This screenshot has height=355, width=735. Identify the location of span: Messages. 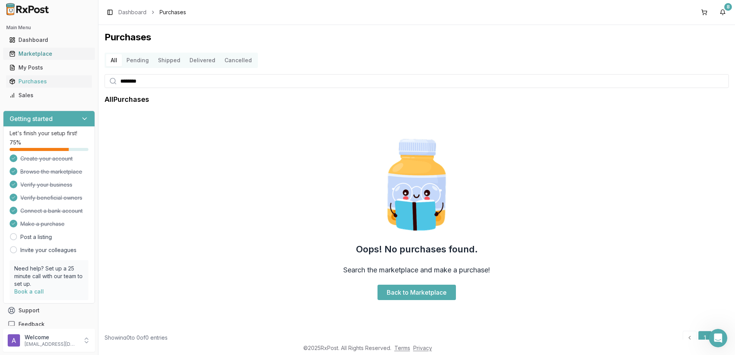
(77, 262).